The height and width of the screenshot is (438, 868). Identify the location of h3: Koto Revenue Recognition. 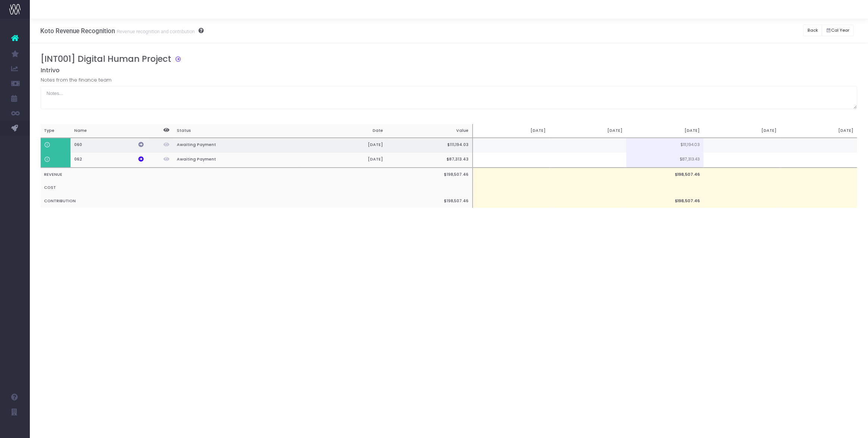
(122, 31).